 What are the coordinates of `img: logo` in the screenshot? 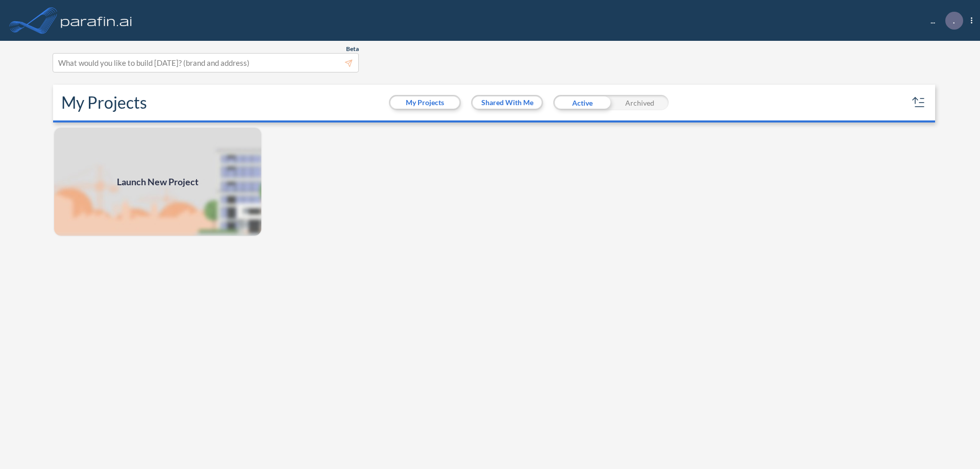 It's located at (96, 20).